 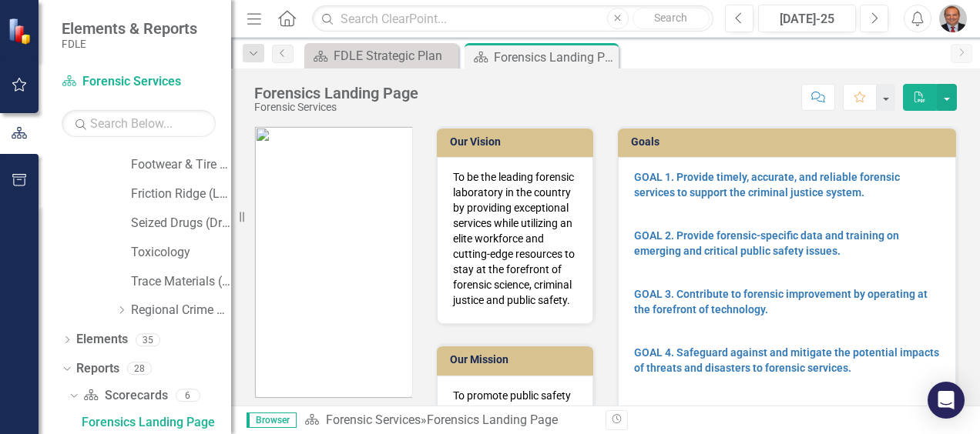 What do you see at coordinates (333, 263) in the screenshot?
I see `img: mceclip0%20v4.png` at bounding box center [333, 263].